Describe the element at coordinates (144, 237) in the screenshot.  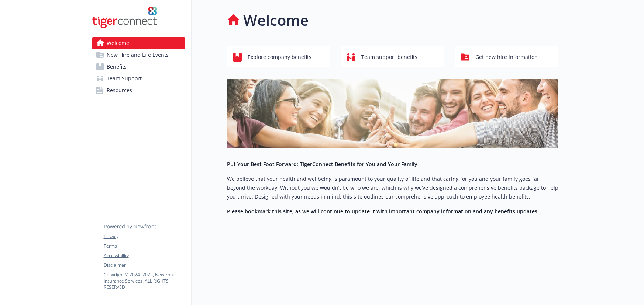
I see `a: Privacy` at that location.